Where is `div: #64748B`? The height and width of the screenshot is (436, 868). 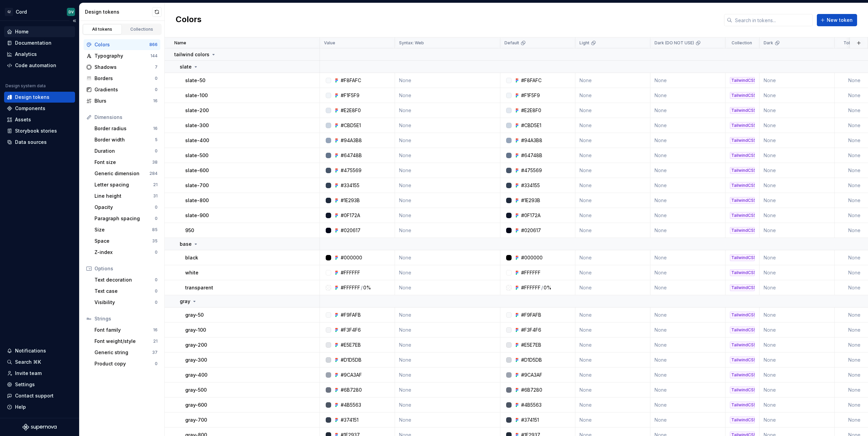 div: #64748B is located at coordinates (351, 155).